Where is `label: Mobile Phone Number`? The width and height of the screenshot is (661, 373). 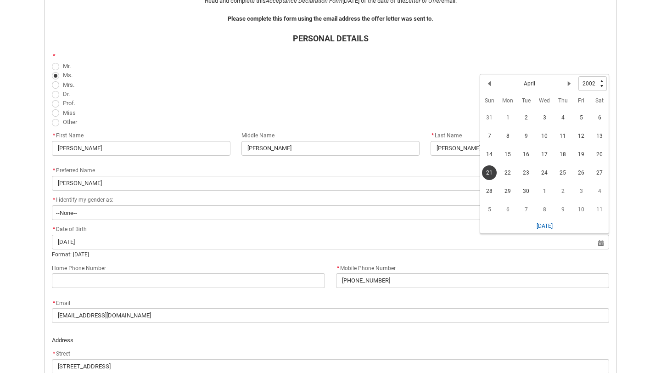 label: Mobile Phone Number is located at coordinates (368, 267).